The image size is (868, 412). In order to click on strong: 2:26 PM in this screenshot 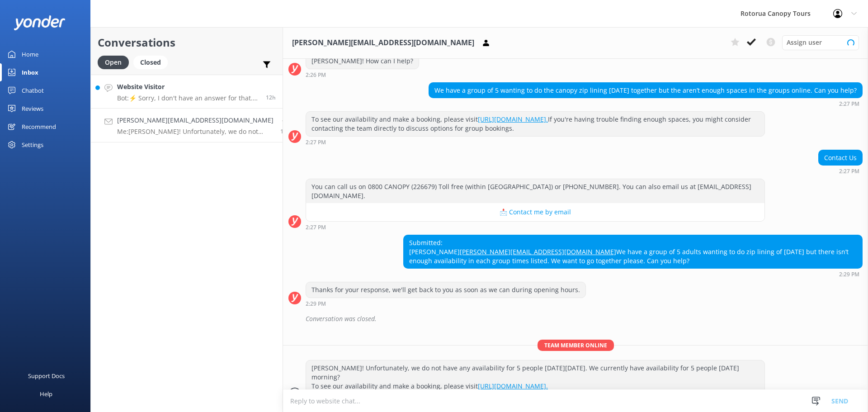, I will do `click(315, 75)`.